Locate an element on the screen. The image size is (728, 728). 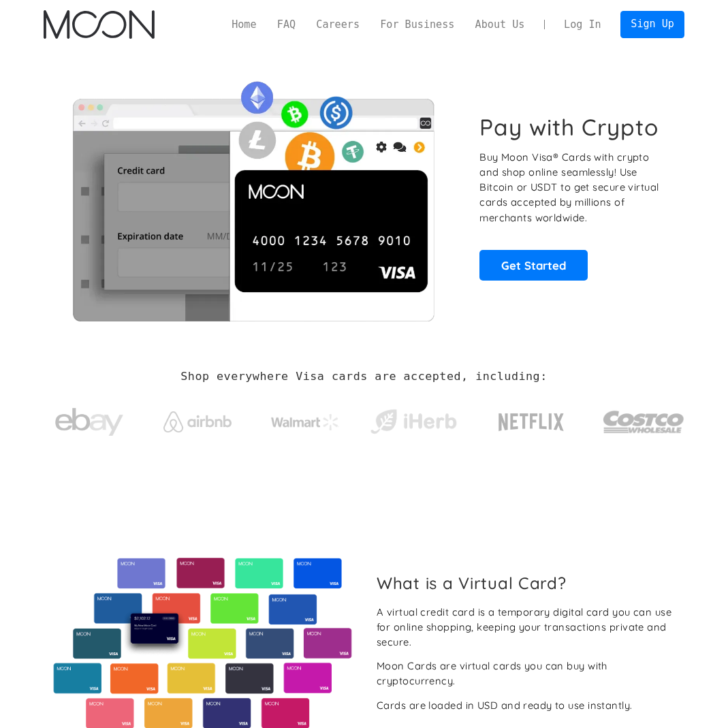
img: Walmart is located at coordinates (305, 423).